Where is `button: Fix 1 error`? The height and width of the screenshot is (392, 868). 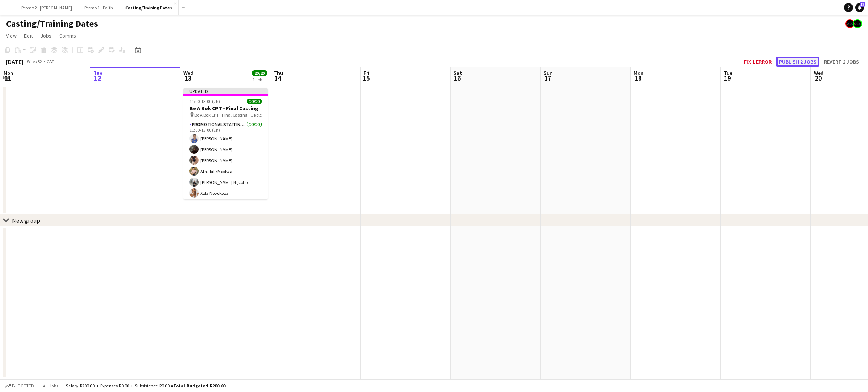
button: Fix 1 error is located at coordinates (758, 62).